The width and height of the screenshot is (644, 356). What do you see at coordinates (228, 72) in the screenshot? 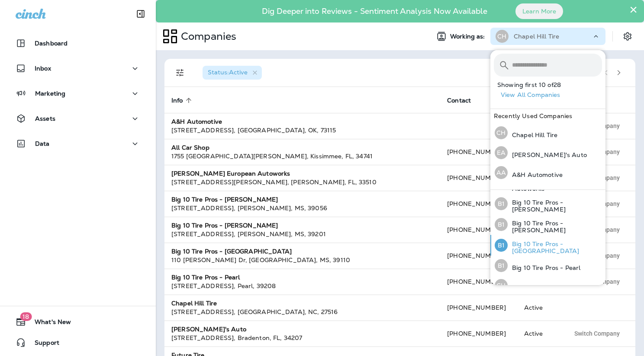
I see `span: Status : Active` at bounding box center [228, 72].